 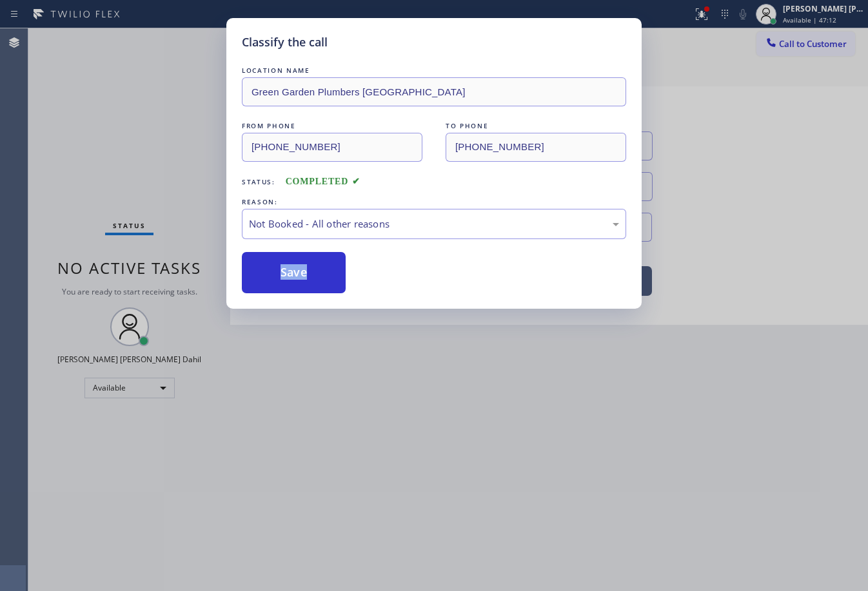 What do you see at coordinates (258, 182) in the screenshot?
I see `span: Status:` at bounding box center [258, 182].